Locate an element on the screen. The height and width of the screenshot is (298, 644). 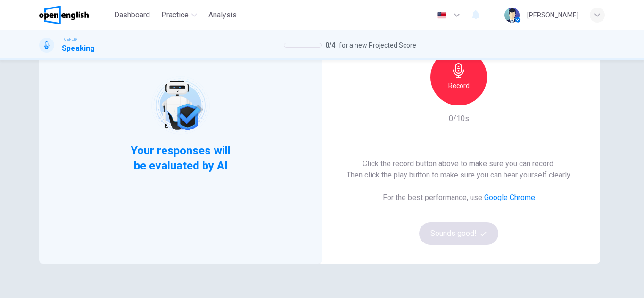
span: 0 / 4 is located at coordinates (330, 45).